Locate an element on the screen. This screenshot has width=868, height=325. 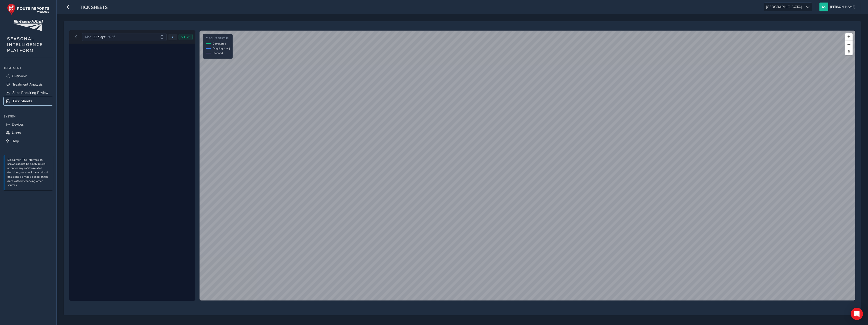
span: Planned is located at coordinates (218, 53).